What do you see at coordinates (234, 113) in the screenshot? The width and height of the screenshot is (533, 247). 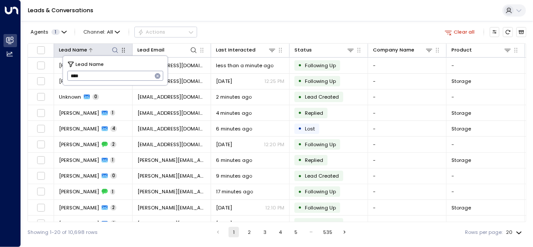 I see `span: 4 minutes ago` at bounding box center [234, 113].